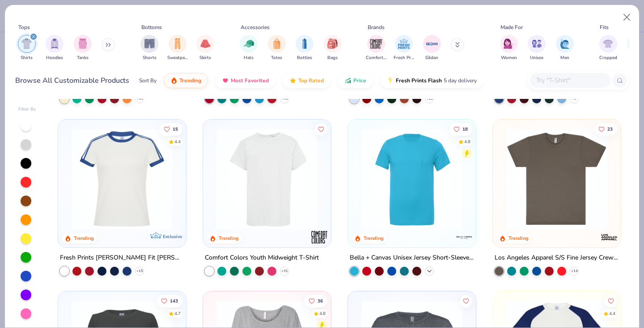 This screenshot has height=328, width=644. I want to click on div: filter for Sweatpants, so click(178, 48).